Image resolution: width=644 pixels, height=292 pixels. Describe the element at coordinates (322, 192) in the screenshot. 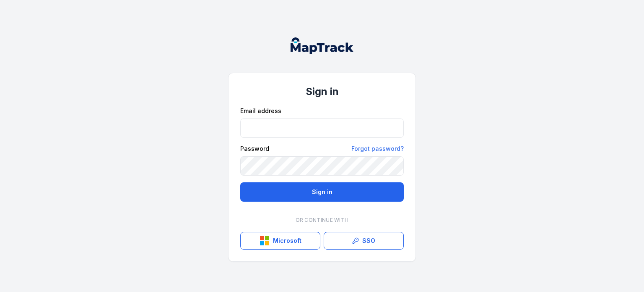

I see `button: Sign in` at that location.